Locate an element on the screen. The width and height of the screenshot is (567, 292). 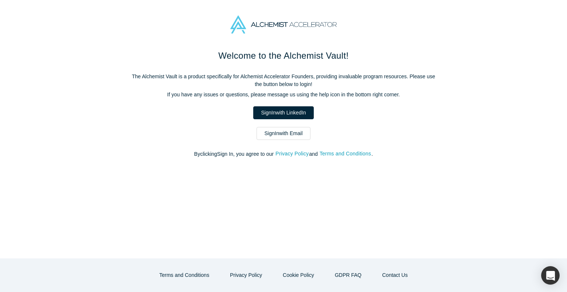
a: SignInwith Email is located at coordinates (284, 133).